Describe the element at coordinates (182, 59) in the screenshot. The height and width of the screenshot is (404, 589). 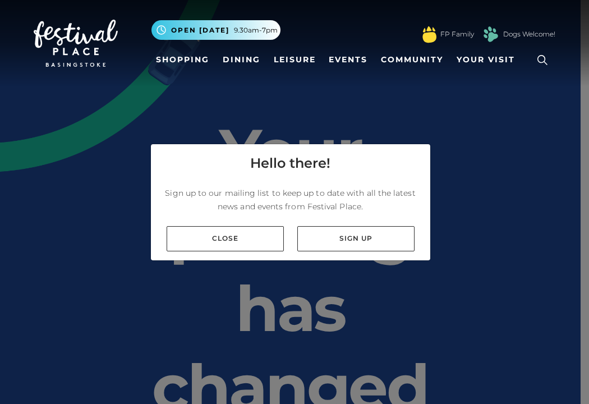
I see `a: Shopping` at that location.